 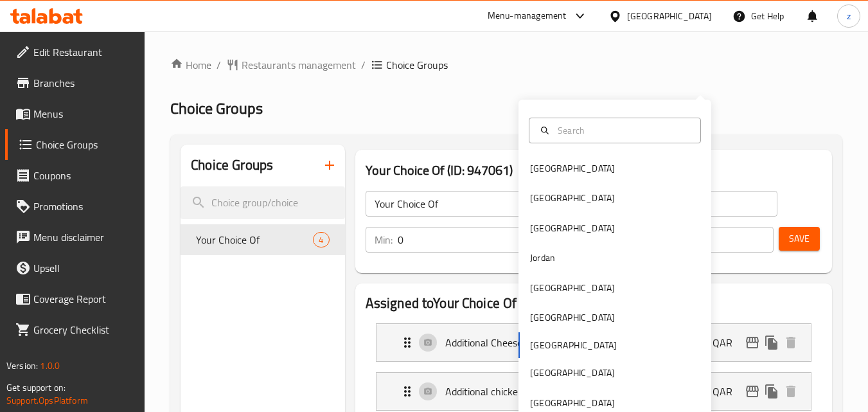 I want to click on li: Expand, so click(x=593, y=343).